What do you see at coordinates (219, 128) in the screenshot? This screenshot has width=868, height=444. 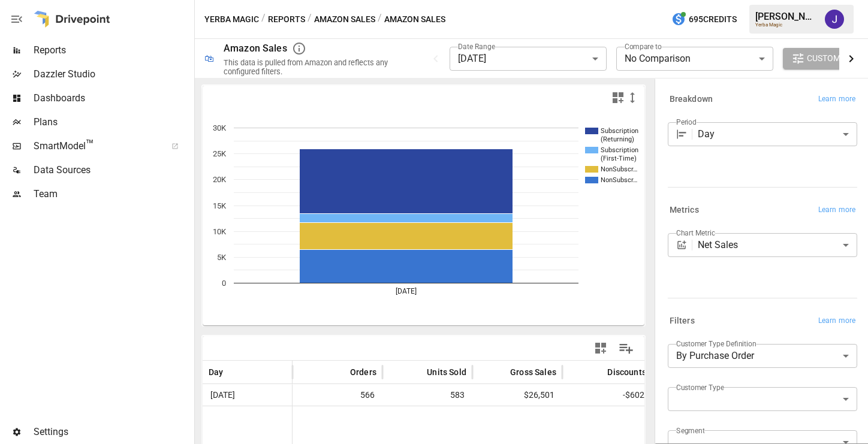 I see `text: 30K` at bounding box center [219, 128].